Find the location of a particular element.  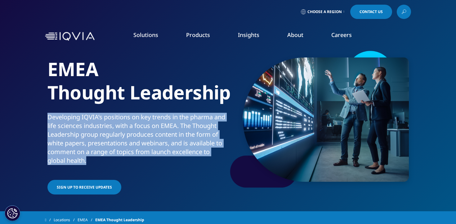

span: Contact Us is located at coordinates (371, 12).